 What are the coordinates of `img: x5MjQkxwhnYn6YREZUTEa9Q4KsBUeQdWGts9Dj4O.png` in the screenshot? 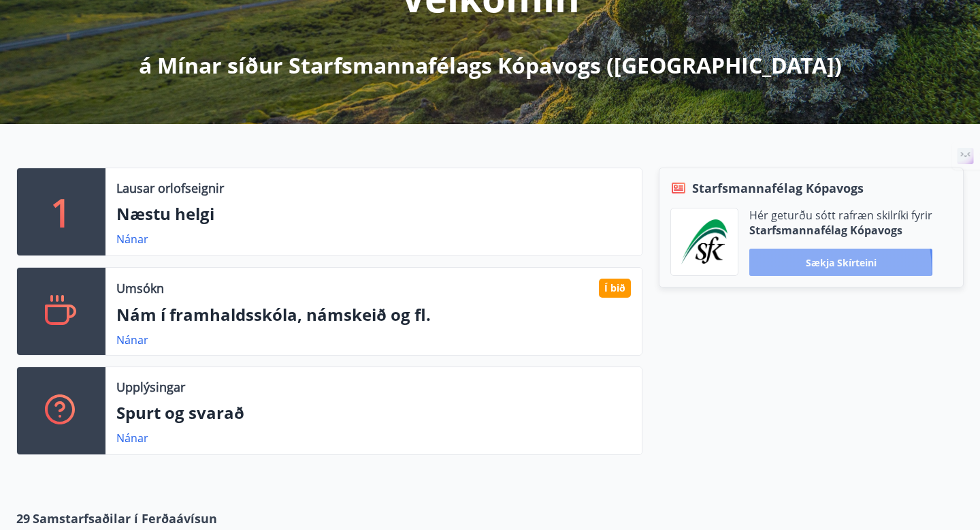 It's located at (705, 242).